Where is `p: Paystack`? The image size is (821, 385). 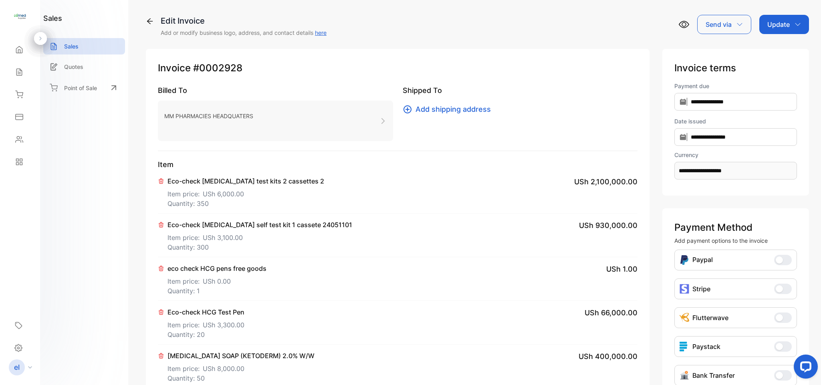 p: Paystack is located at coordinates (706, 347).